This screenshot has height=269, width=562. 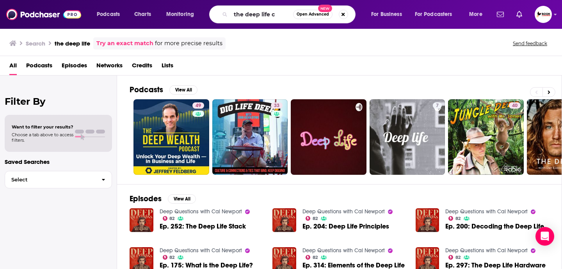 I want to click on p: Saved Searches, so click(x=58, y=162).